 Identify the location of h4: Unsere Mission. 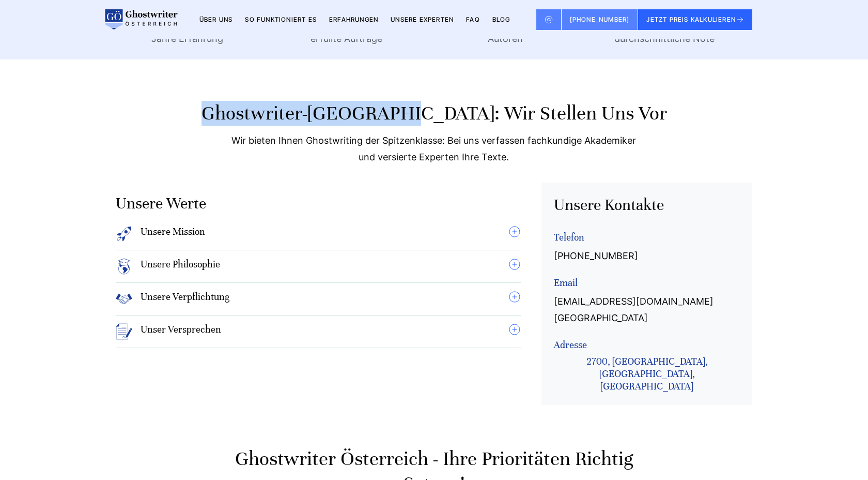
(173, 234).